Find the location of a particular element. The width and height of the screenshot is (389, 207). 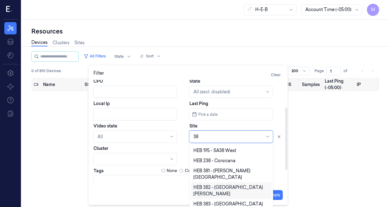

label: Site is located at coordinates (193, 126).